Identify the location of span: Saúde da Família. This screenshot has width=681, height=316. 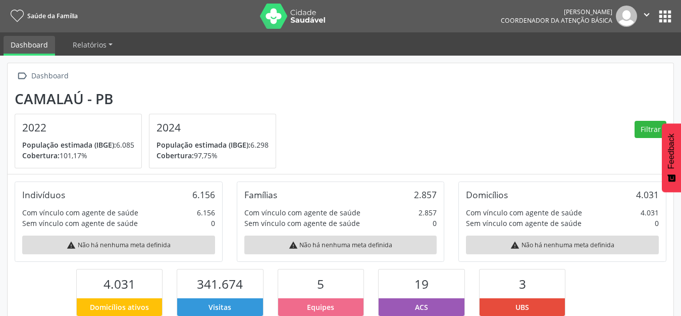
(53, 16).